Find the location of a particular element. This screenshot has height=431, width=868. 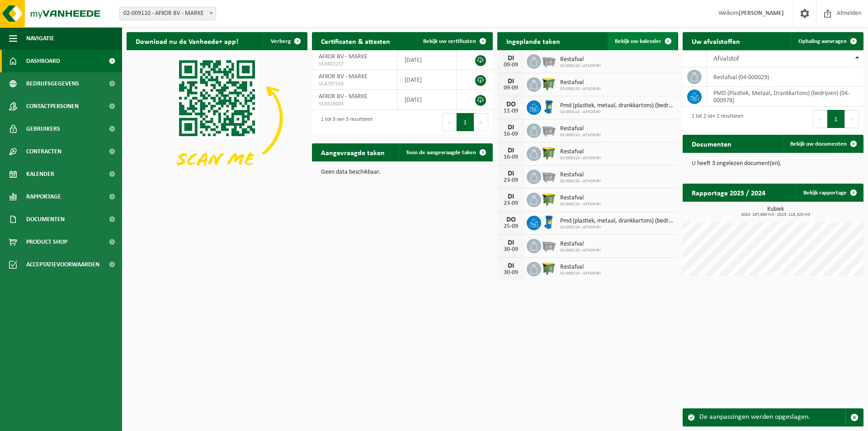

h2: Ingeplande taken is located at coordinates (533, 41).